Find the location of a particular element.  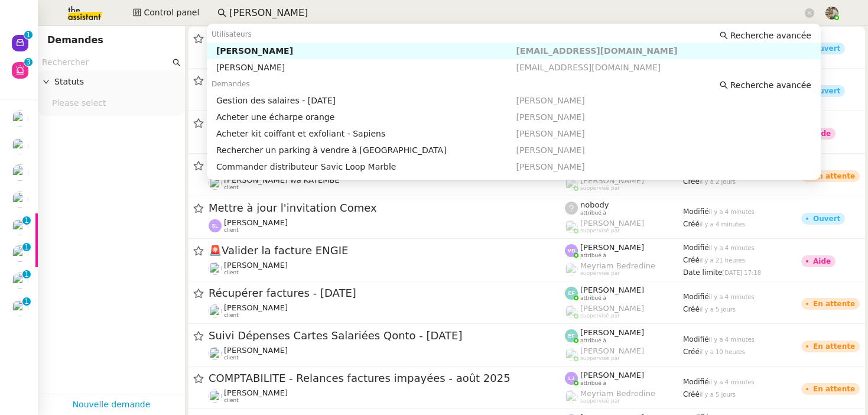

img: users%2F47wLulqoDhMx0TTMwUcsFP5V2A23%2Favatar%2Fnokpict-removebg-preview-removebg-preview.png is located at coordinates (215, 184).